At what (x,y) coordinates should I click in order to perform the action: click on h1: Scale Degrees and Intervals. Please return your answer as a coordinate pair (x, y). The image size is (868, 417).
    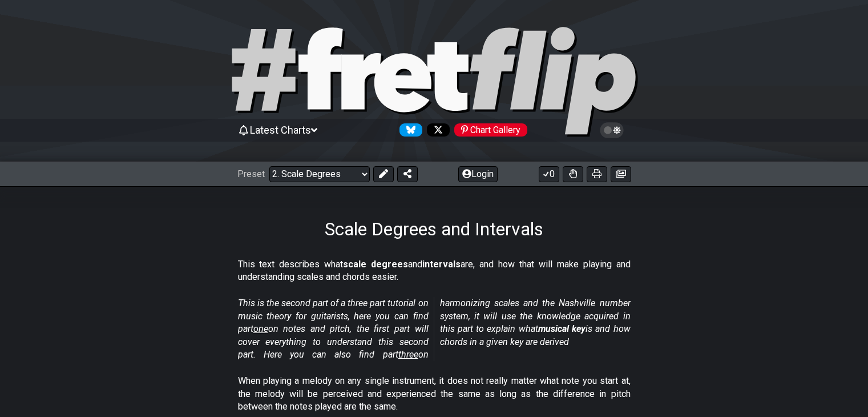
    Looking at the image, I should click on (434, 229).